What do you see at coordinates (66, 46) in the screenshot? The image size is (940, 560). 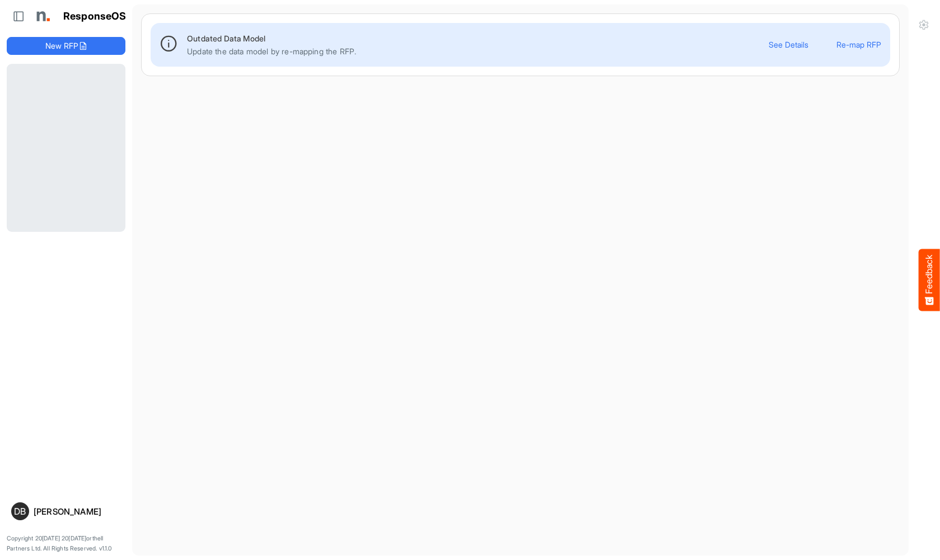 I see `button: New RFP` at bounding box center [66, 46].